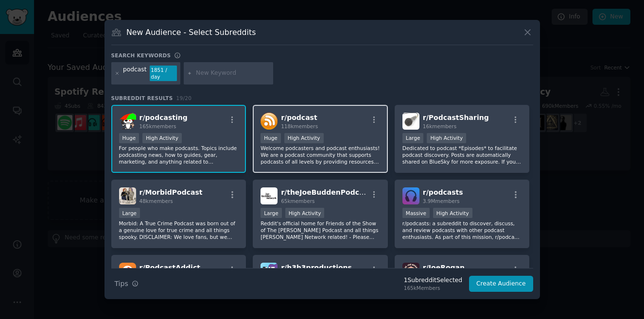 The height and width of the screenshot is (319, 644). I want to click on img: PodcastAddict, so click(127, 271).